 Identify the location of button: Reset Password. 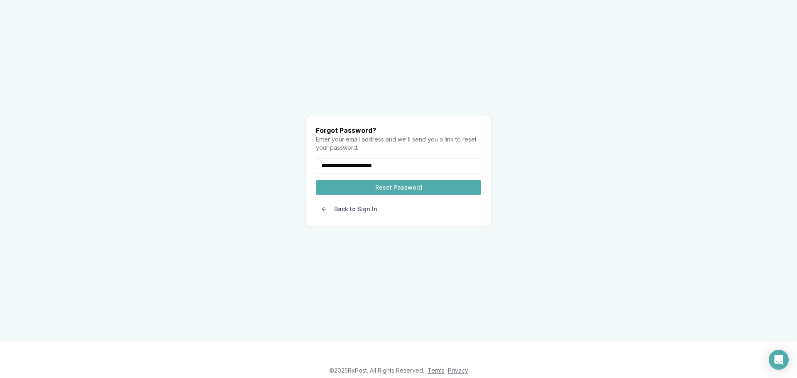
(398, 188).